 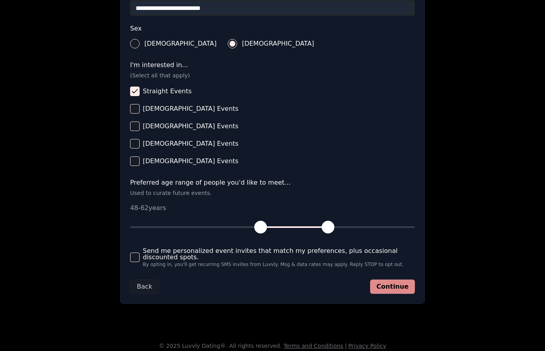 What do you see at coordinates (135, 257) in the screenshot?
I see `button: Send me personalized event invites that match my preferences, plus occasional discounted spots.By...` at bounding box center [135, 257].